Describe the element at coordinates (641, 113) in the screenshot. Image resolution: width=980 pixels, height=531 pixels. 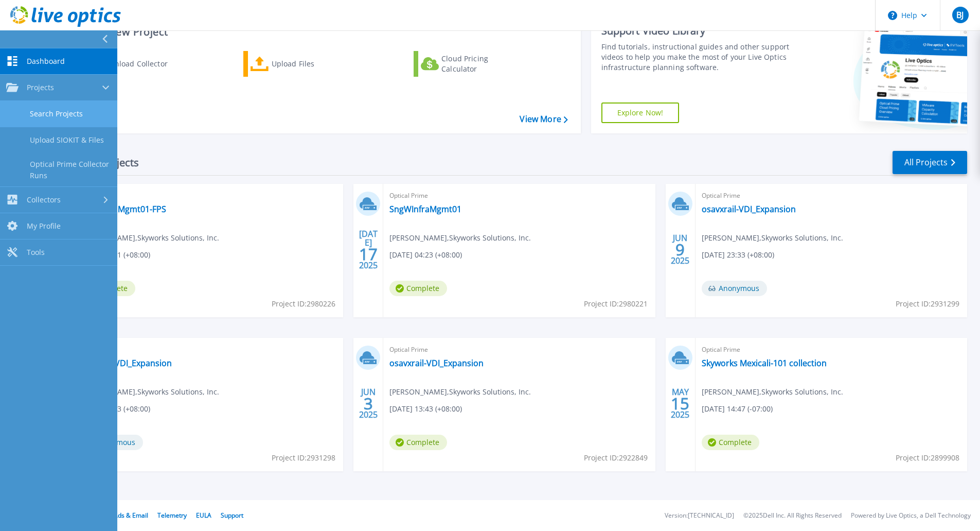
I see `a: Explore Now!` at that location.